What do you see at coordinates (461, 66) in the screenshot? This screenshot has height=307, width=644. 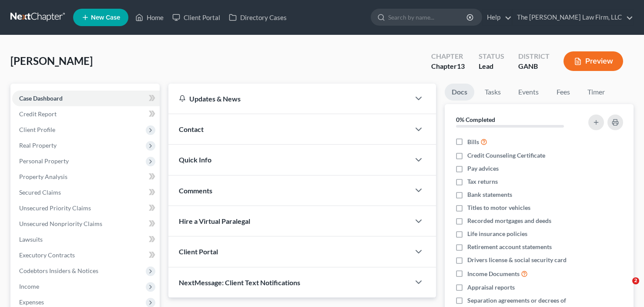 I see `span: 13` at bounding box center [461, 66].